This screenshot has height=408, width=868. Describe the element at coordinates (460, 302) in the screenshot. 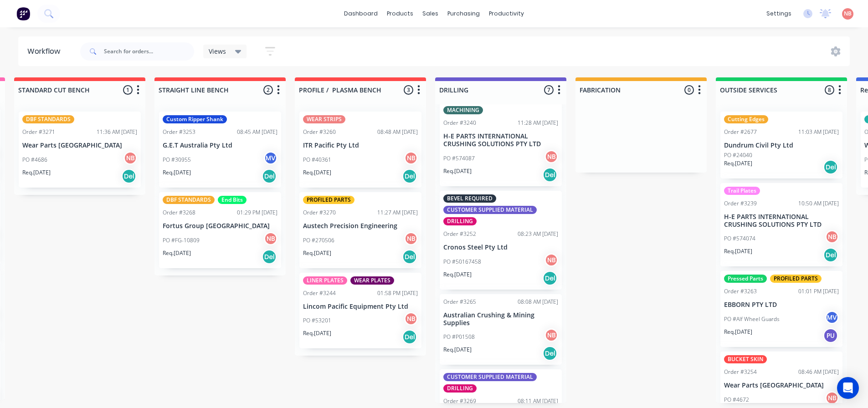

I see `div: Order #3265` at that location.